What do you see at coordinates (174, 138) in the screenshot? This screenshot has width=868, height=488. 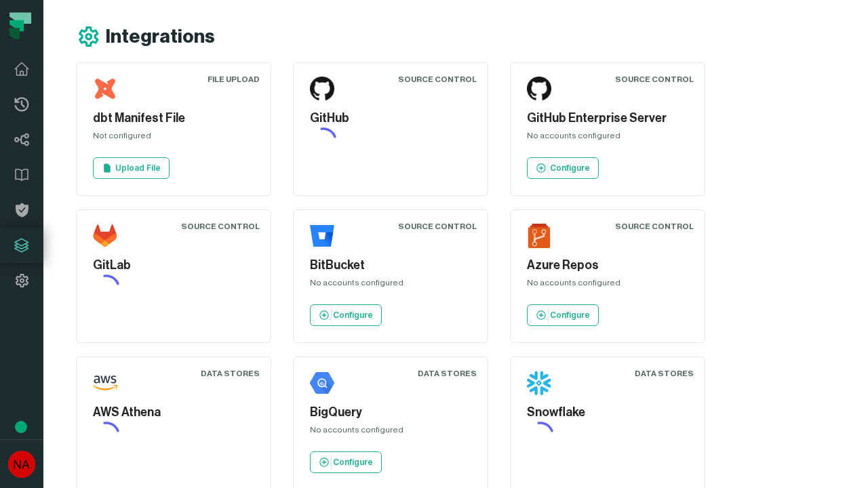 I see `div: Not configured` at bounding box center [174, 138].